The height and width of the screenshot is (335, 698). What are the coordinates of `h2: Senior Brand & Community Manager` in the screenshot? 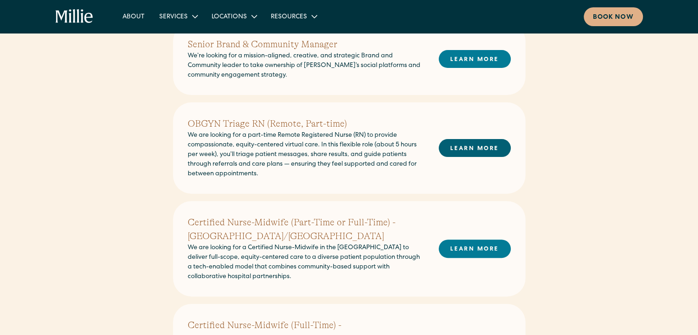 It's located at (306, 45).